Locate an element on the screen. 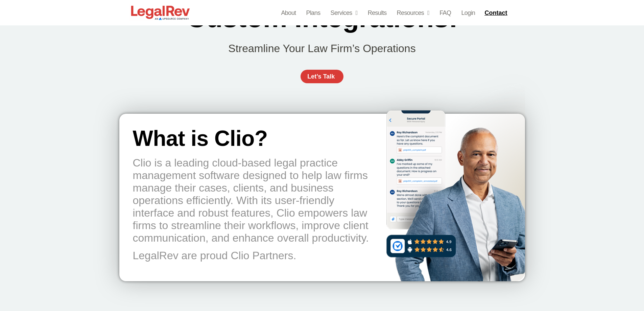 The image size is (644, 311). a: About is located at coordinates (289, 13).